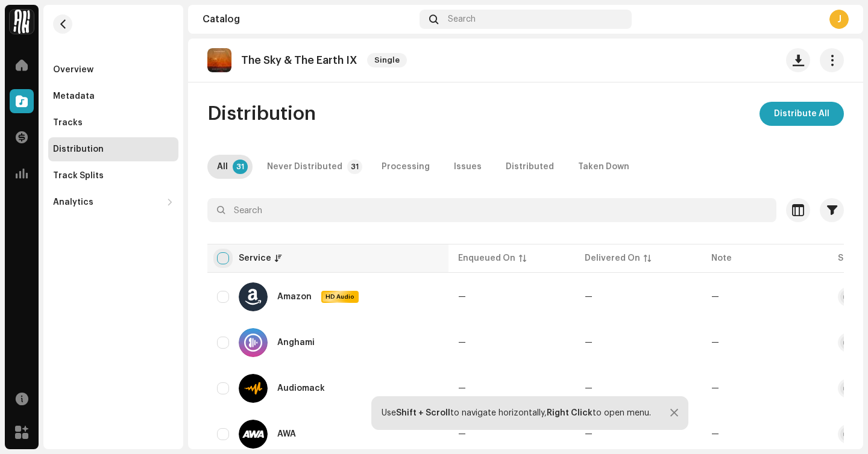 This screenshot has height=454, width=868. Describe the element at coordinates (570, 414) in the screenshot. I see `strong: Right Click` at that location.